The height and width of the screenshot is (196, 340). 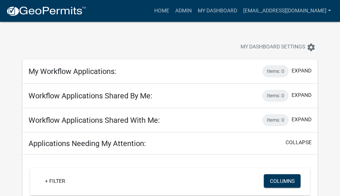 I want to click on h5: Workflow Applications Shared With Me:, so click(x=94, y=120).